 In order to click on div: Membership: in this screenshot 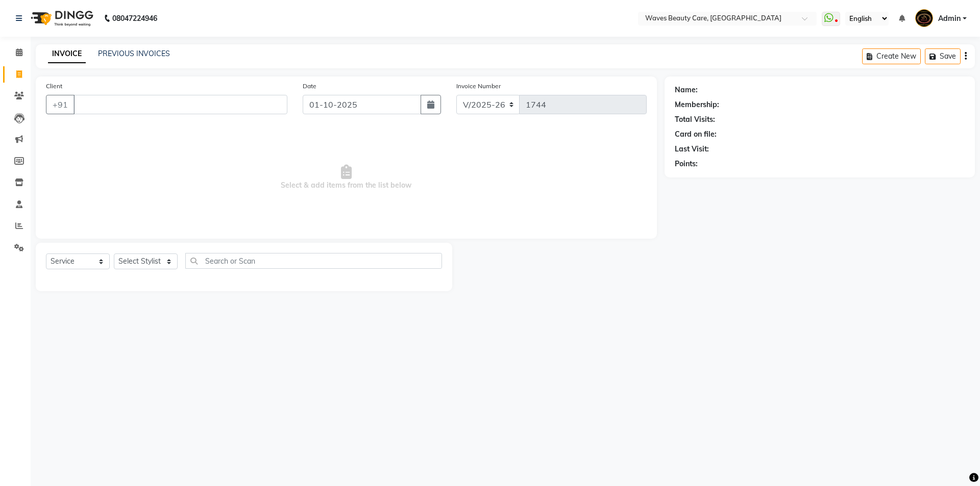, I will do `click(697, 104)`.